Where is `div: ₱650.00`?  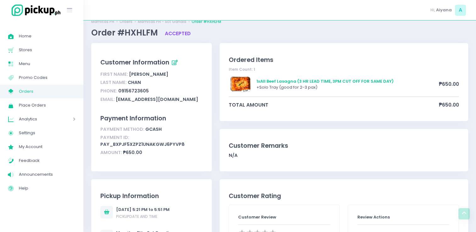
div: ₱650.00 is located at coordinates (151, 153).